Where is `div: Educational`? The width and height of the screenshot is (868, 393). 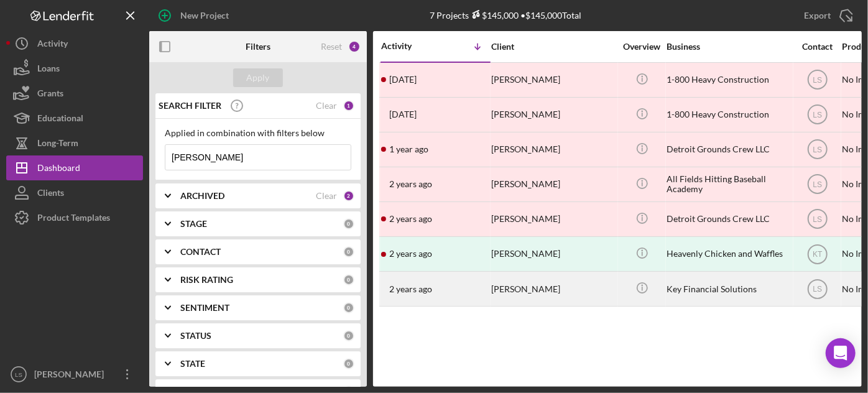
div: Educational is located at coordinates (60, 120).